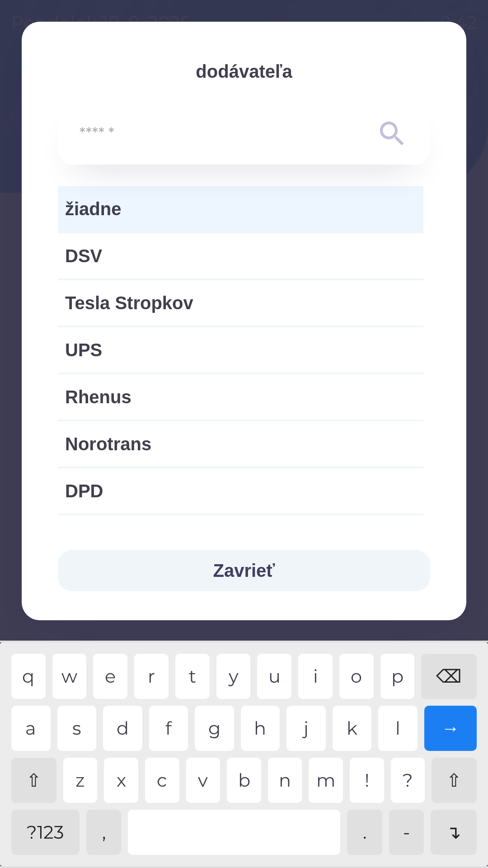  I want to click on div: žiadne, so click(240, 208).